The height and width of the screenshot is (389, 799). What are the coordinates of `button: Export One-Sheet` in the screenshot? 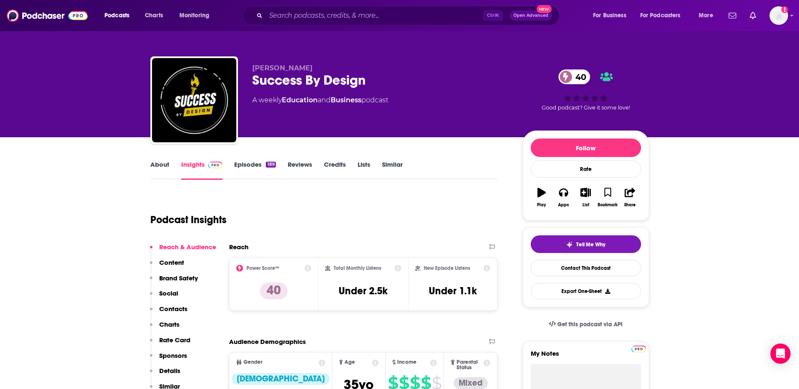 It's located at (586, 291).